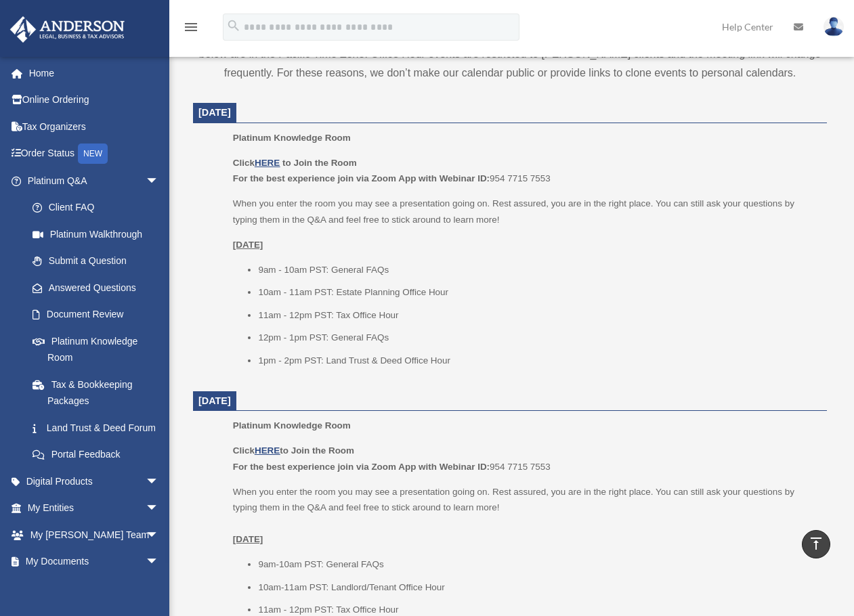 The width and height of the screenshot is (854, 616). Describe the element at coordinates (94, 73) in the screenshot. I see `a: Home` at that location.